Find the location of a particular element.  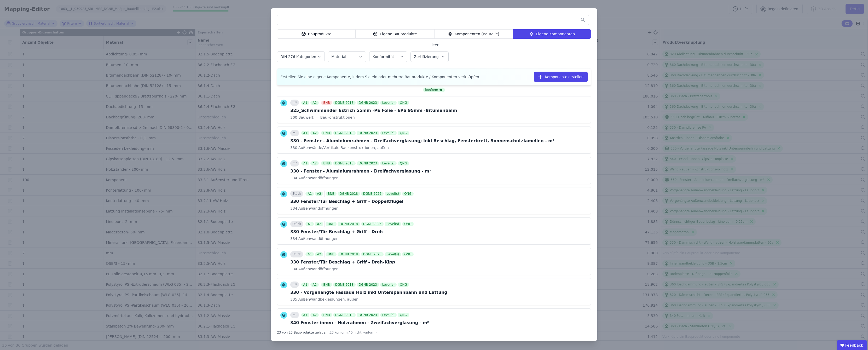

div: 23 von 23 Bauprodukte geladen is located at coordinates (302, 331).